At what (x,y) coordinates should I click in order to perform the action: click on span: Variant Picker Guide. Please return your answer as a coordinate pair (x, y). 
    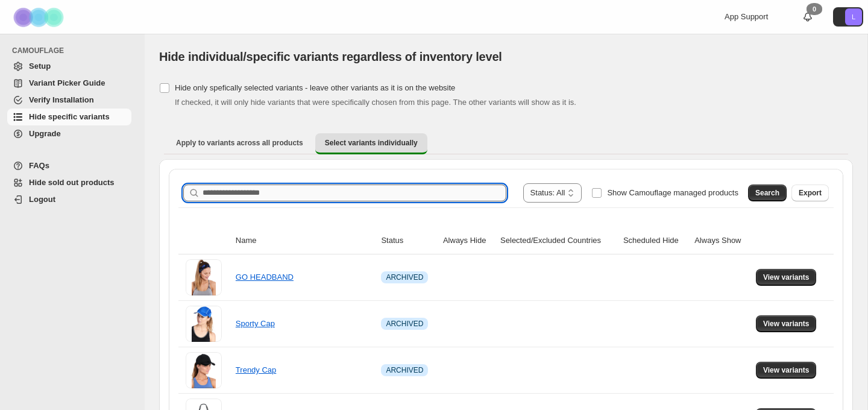
    Looking at the image, I should click on (67, 82).